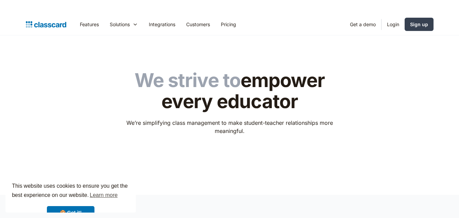  What do you see at coordinates (104, 195) in the screenshot?
I see `a: learn more about cookies` at bounding box center [104, 195].